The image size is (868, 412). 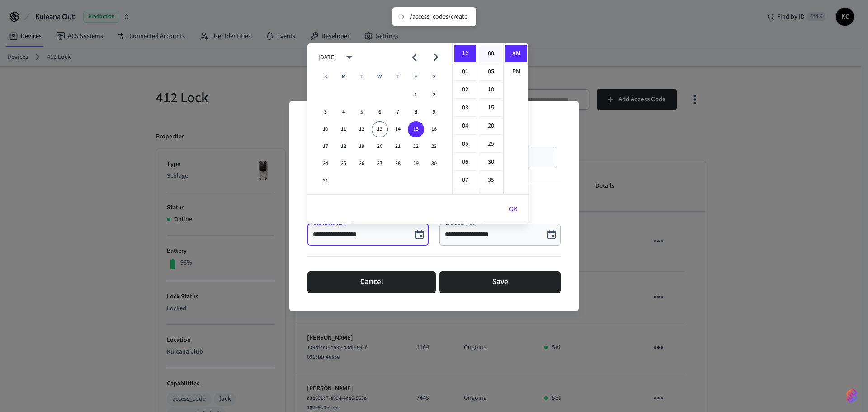 I want to click on li: 2 hours, so click(x=465, y=90).